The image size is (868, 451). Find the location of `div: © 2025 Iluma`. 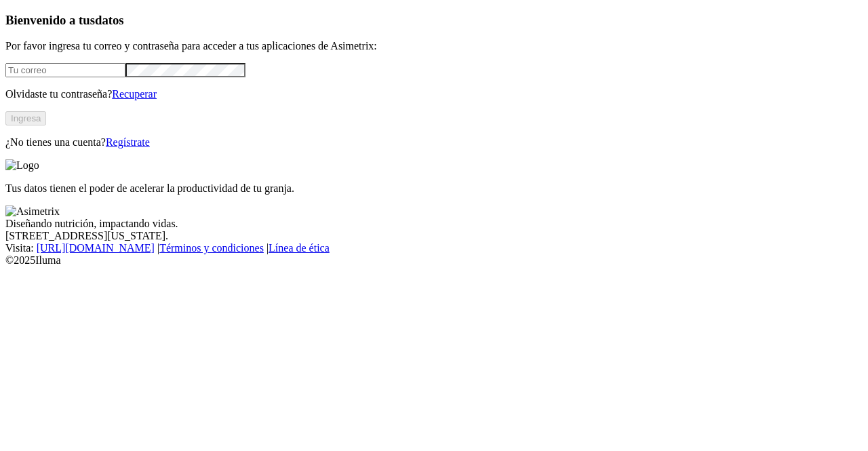

div: © 2025 Iluma is located at coordinates (434, 260).